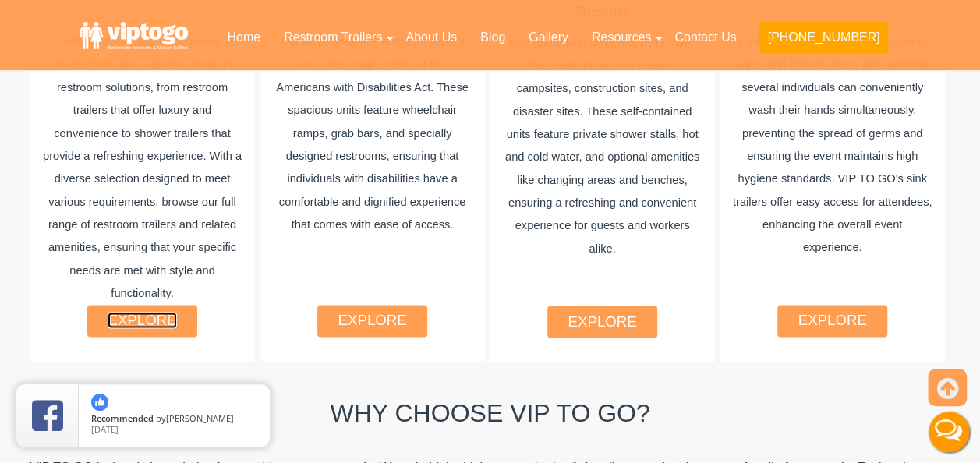  I want to click on img: Review Rating, so click(47, 415).